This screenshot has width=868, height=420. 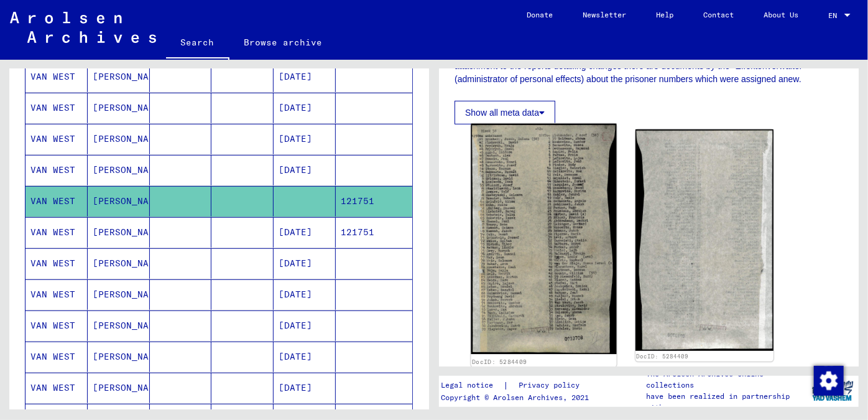 What do you see at coordinates (552, 385) in the screenshot?
I see `a: Privacy policy` at bounding box center [552, 385].